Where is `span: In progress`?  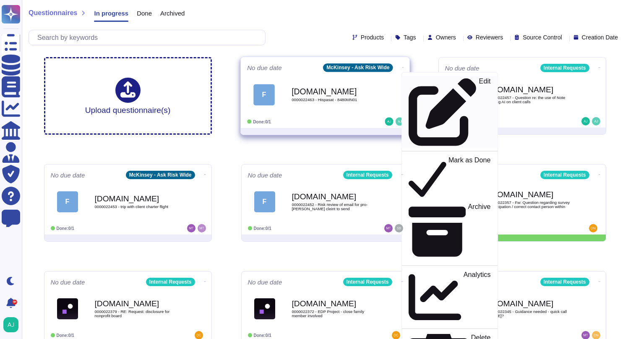 span: In progress is located at coordinates (111, 13).